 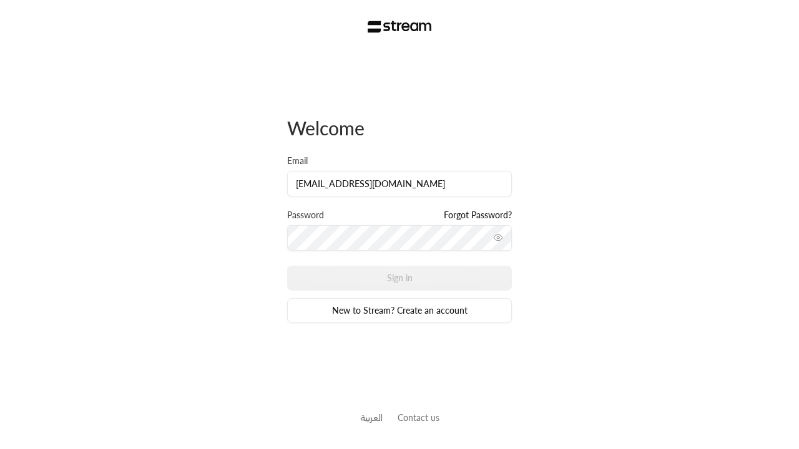 What do you see at coordinates (305, 215) in the screenshot?
I see `label: Password` at bounding box center [305, 215].